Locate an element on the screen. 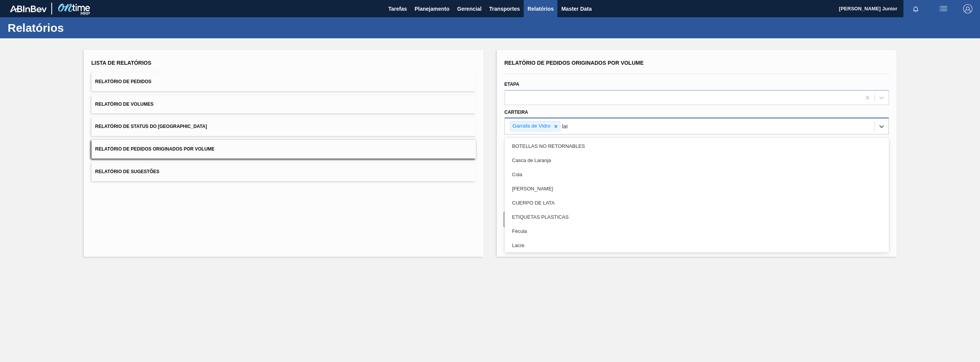  img: Logout is located at coordinates (968, 9).